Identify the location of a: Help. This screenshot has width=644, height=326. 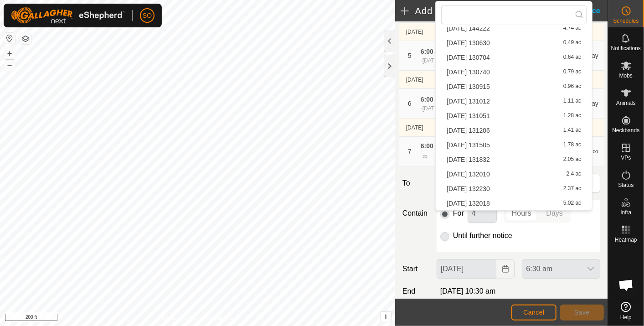
(626, 311).